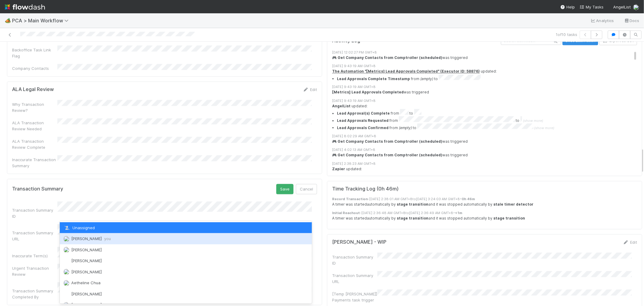 The width and height of the screenshot is (644, 306). I want to click on summary: Lead Approvals Requested from to (show more), so click(489, 120).